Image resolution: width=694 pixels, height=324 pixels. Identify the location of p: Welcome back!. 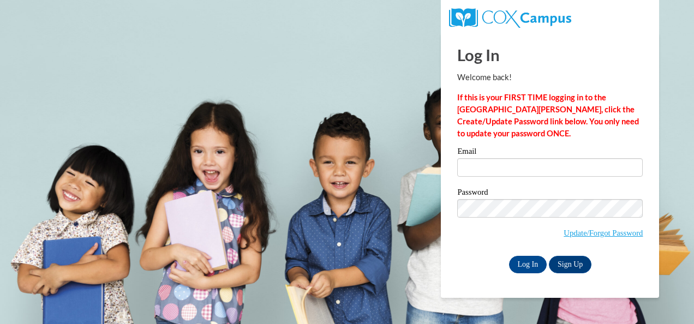
(550, 77).